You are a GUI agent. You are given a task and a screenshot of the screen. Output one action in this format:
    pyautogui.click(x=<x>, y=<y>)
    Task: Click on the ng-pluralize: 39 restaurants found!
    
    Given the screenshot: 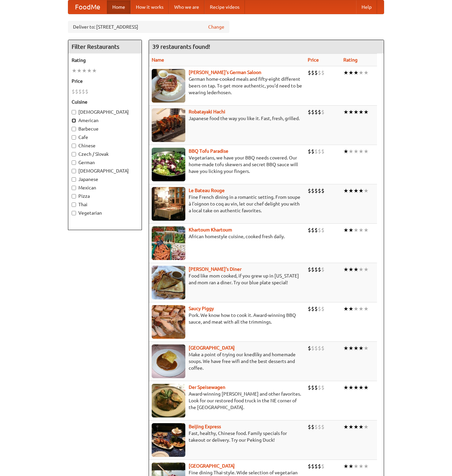 What is the action you would take?
    pyautogui.click(x=181, y=47)
    